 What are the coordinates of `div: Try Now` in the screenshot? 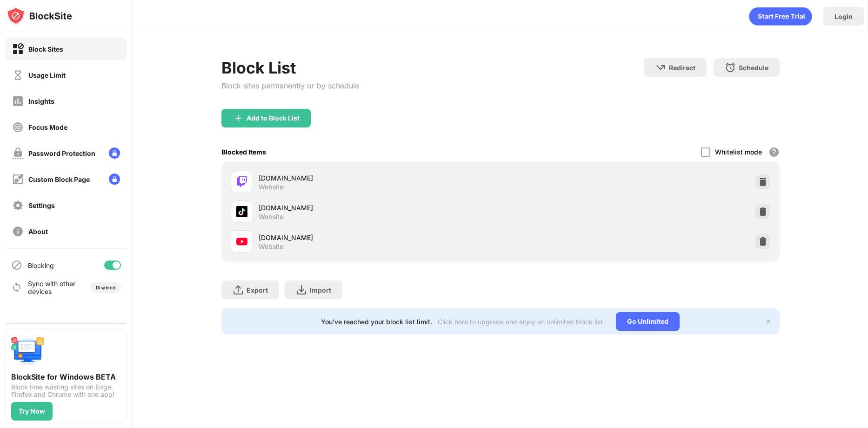 It's located at (32, 411).